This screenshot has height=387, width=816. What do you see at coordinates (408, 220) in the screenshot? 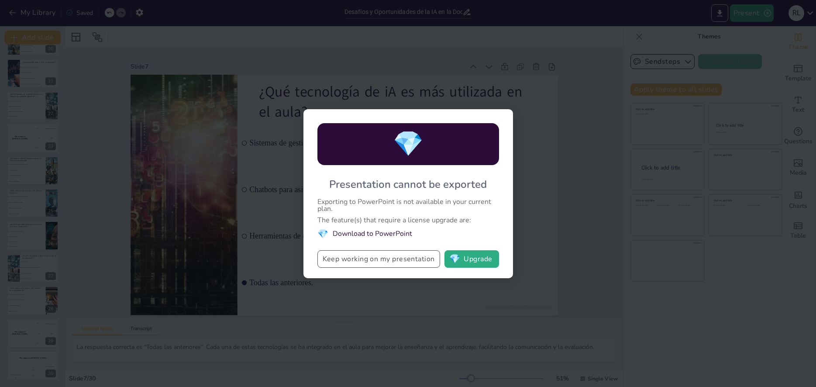
I see `div: The feature(s) that require a license upgrade are:` at bounding box center [408, 220].